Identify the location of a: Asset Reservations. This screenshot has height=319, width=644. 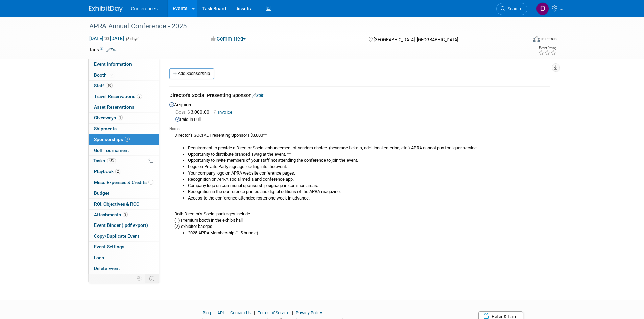
(124, 107).